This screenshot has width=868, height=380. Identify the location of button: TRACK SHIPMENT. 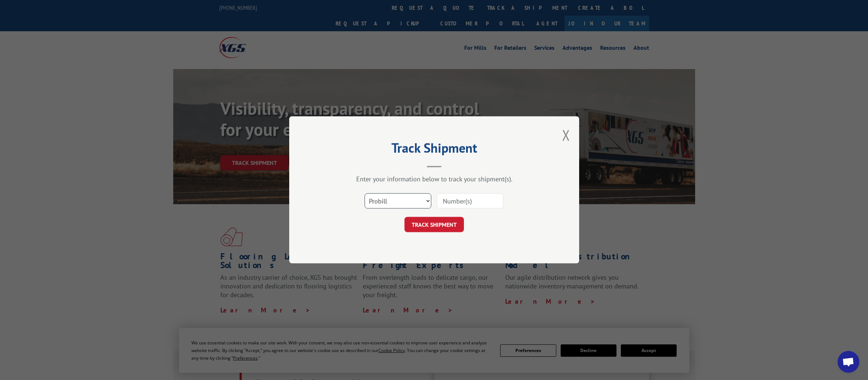
(434, 225).